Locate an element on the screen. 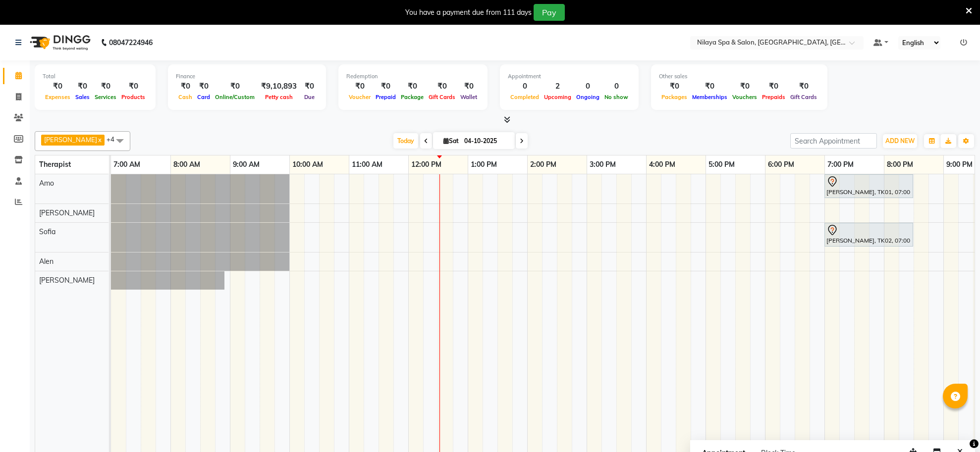 The width and height of the screenshot is (980, 452). span: Vouchers is located at coordinates (744, 97).